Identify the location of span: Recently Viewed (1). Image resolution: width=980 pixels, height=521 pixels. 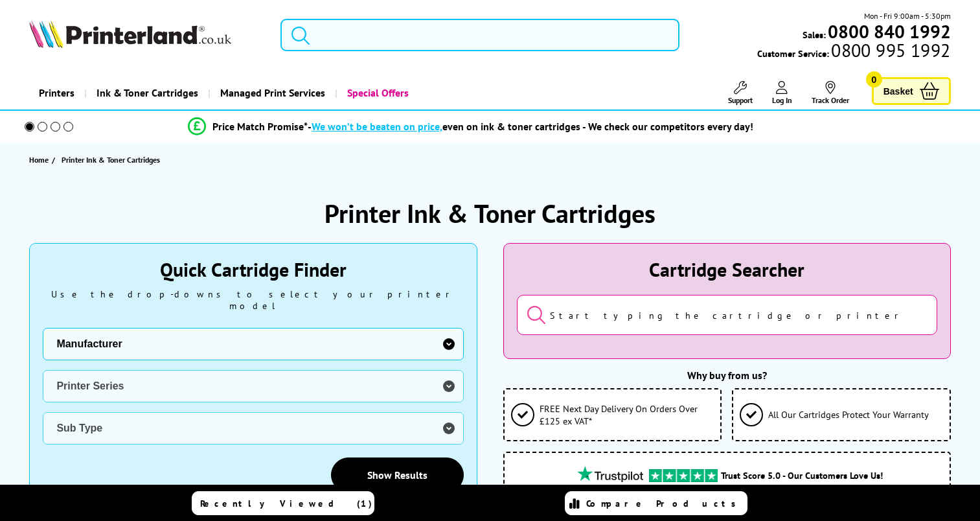
(287, 503).